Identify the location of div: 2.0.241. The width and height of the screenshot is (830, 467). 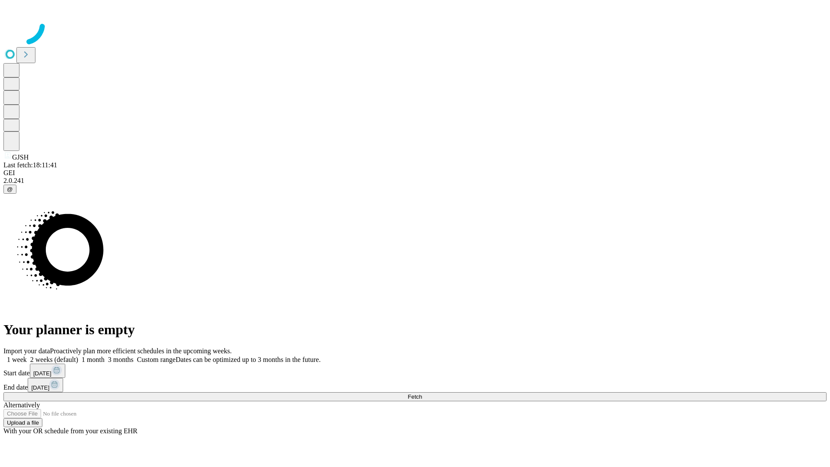
(415, 181).